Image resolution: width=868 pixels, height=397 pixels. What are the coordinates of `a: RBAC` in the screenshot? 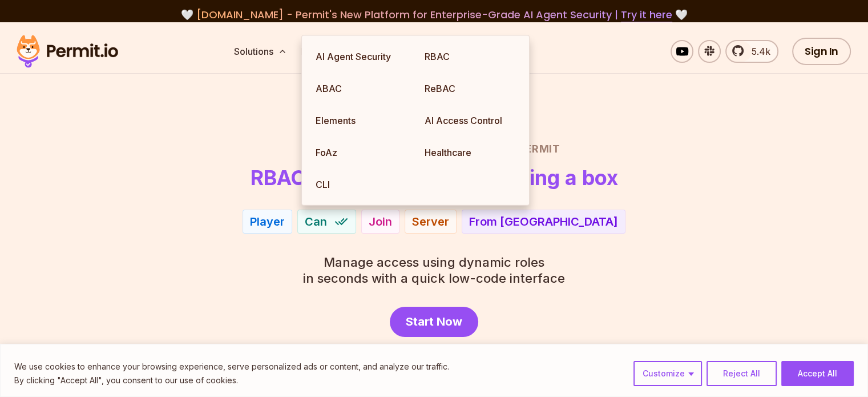 It's located at (470, 57).